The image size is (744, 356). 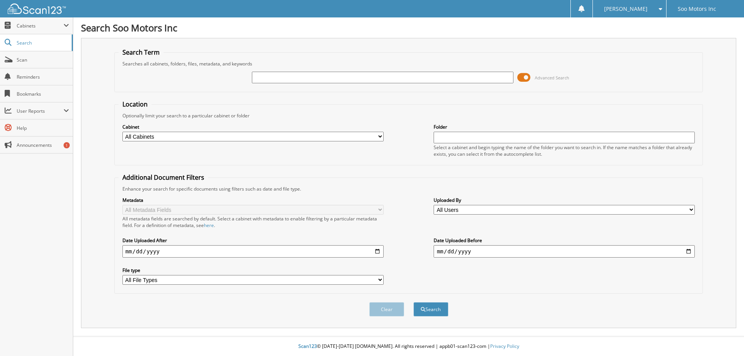 I want to click on button: Clear, so click(x=387, y=309).